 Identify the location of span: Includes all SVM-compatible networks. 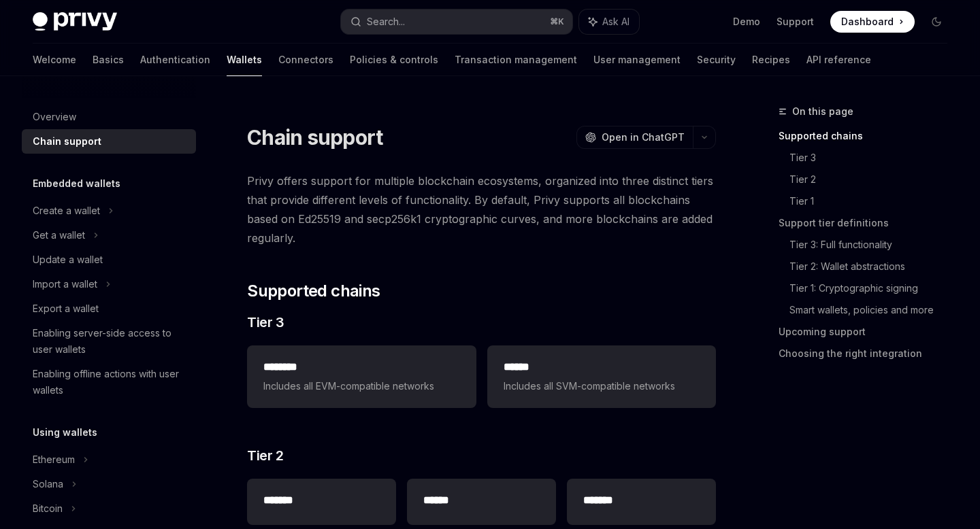
(601, 387).